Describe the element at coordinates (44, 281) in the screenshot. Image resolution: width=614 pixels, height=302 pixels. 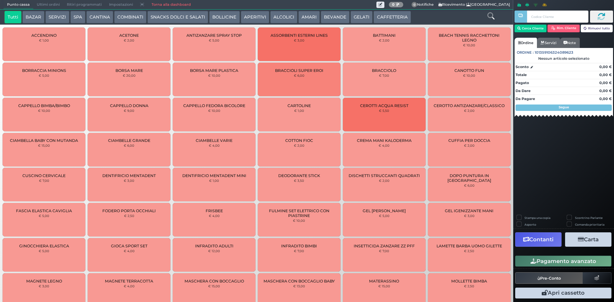
I see `span: MAGNETE LEGNO` at that location.